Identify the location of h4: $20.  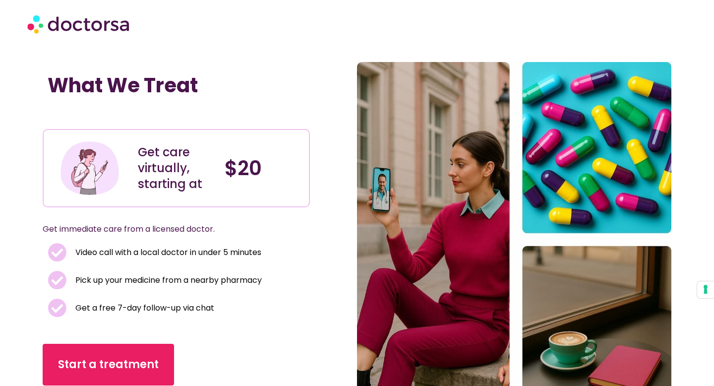
(263, 168).